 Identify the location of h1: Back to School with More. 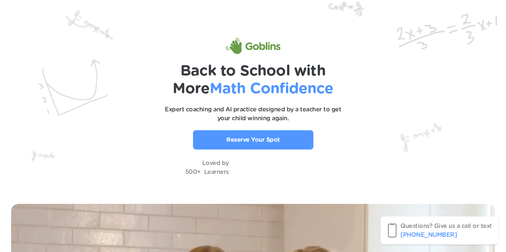
(253, 80).